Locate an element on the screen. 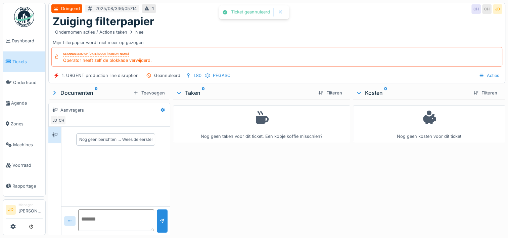 The height and width of the screenshot is (238, 508). h1: Zuiging filterpapier is located at coordinates (103, 22).